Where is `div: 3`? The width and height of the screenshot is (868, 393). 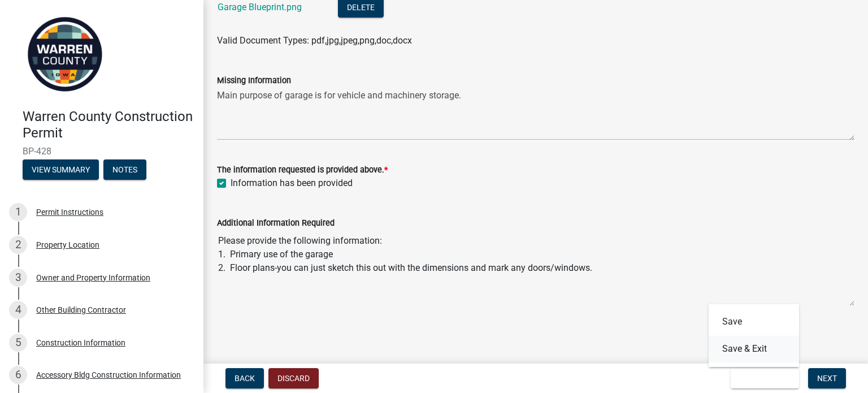
div: 3 is located at coordinates (18, 277).